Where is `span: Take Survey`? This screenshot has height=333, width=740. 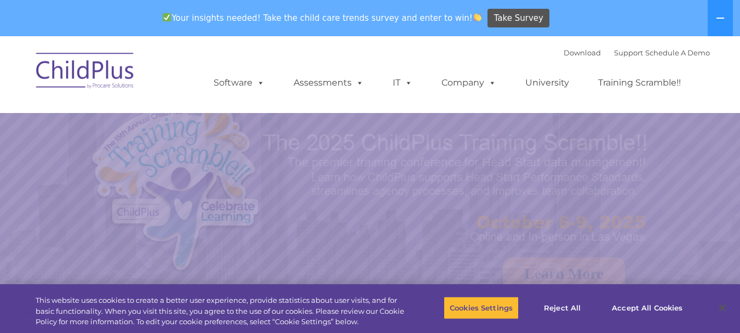 span: Take Survey is located at coordinates (519, 18).